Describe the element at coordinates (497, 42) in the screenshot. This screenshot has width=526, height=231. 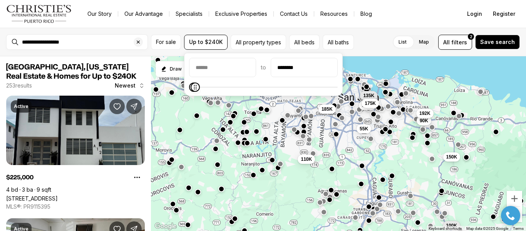
I see `button: Save search` at that location.